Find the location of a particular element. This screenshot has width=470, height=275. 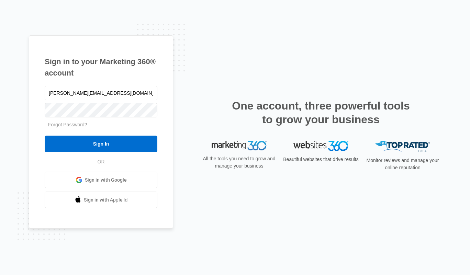

img: Marketing 360 is located at coordinates (239, 146).